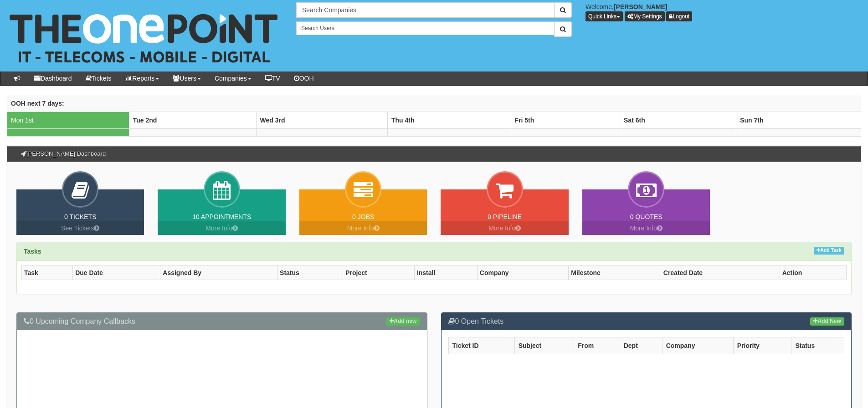  What do you see at coordinates (403, 322) in the screenshot?
I see `a: Add new` at bounding box center [403, 322].